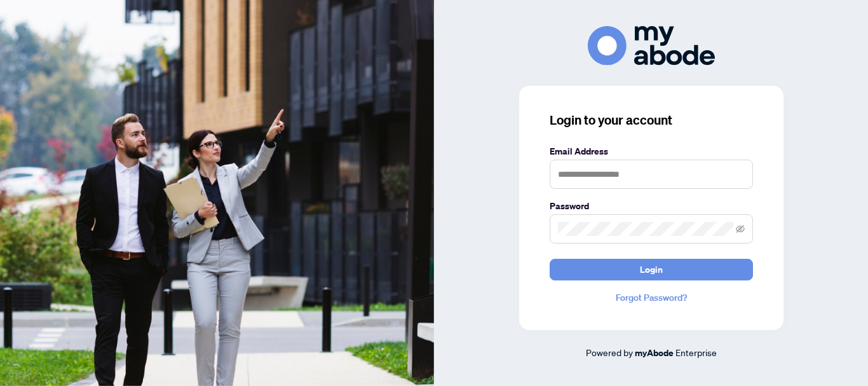 The image size is (868, 386). What do you see at coordinates (696, 352) in the screenshot?
I see `span: Enterprise` at bounding box center [696, 352].